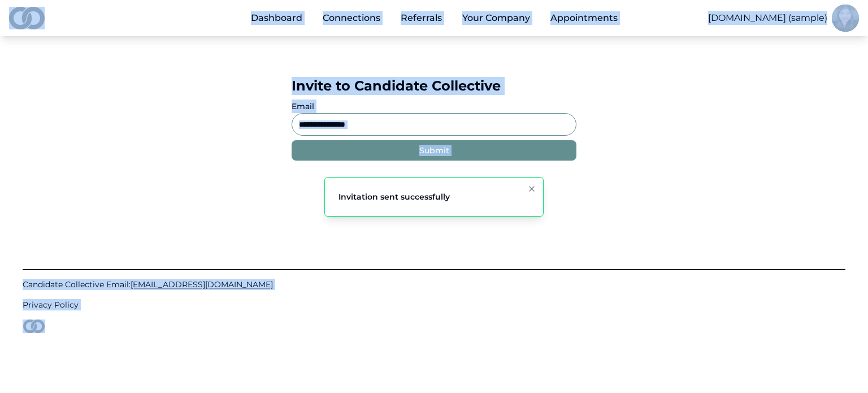 The image size is (868, 393). I want to click on button: Submit, so click(434, 150).